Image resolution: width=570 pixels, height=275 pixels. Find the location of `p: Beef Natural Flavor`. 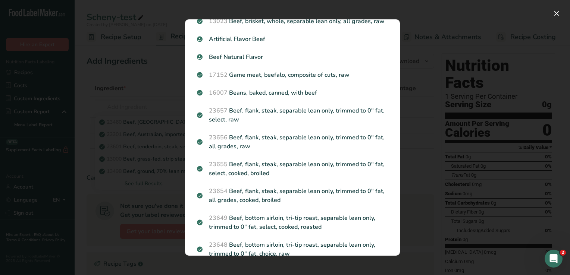

p: Beef Natural Flavor is located at coordinates (292, 57).